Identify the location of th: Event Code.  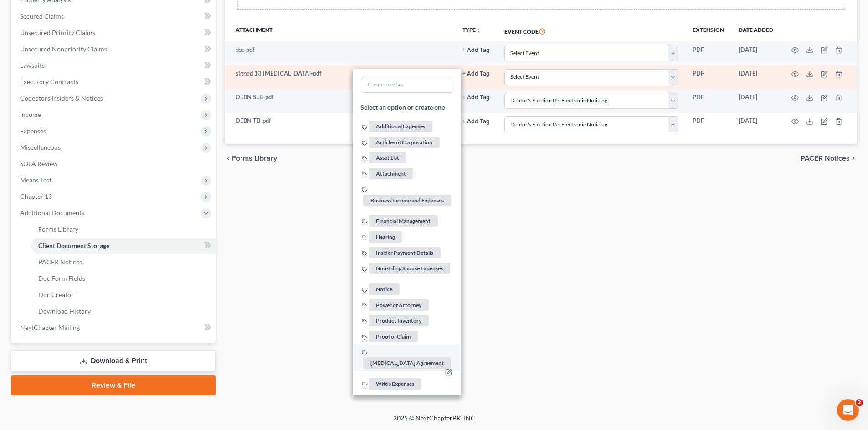
(591, 31).